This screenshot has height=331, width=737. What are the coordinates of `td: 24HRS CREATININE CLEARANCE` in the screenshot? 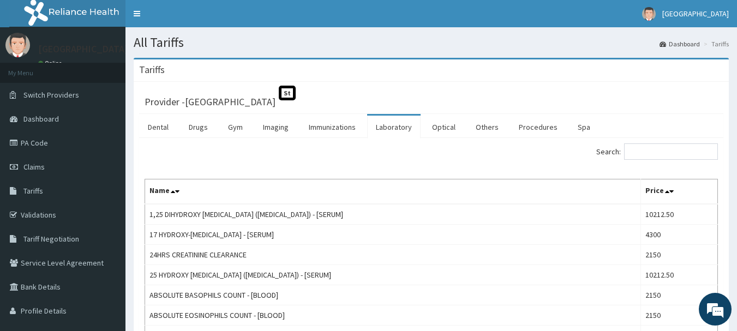 It's located at (393, 255).